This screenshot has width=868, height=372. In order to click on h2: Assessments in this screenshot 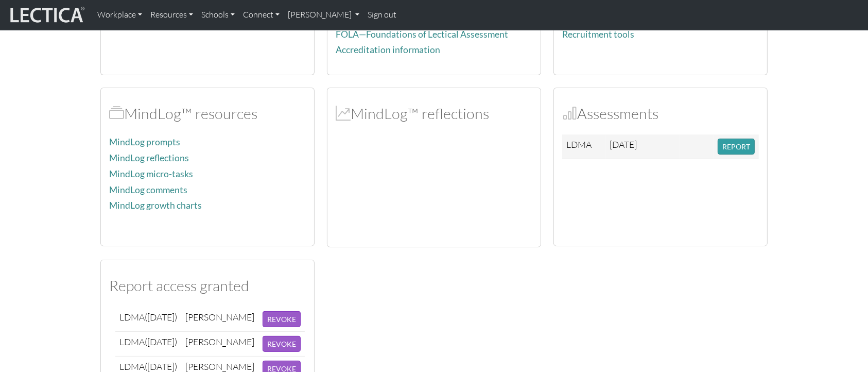, I will do `click(660, 113)`.